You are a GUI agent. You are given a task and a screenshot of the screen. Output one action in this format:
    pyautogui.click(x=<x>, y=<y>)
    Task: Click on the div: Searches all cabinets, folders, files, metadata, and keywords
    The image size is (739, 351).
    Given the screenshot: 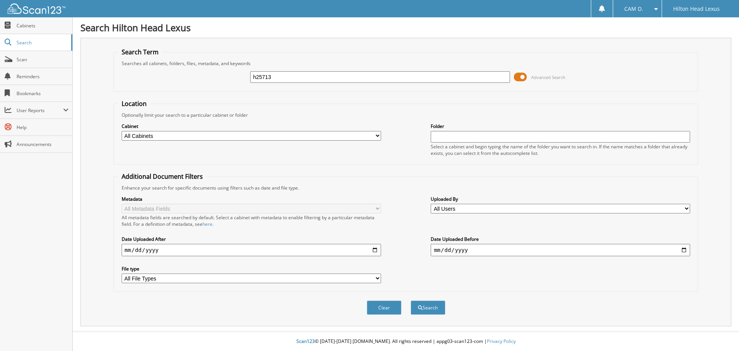 What is the action you would take?
    pyautogui.click(x=406, y=63)
    